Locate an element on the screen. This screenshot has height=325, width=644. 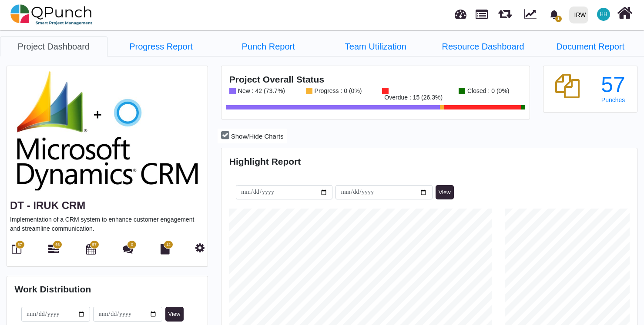
span: Projects is located at coordinates (482, 12).